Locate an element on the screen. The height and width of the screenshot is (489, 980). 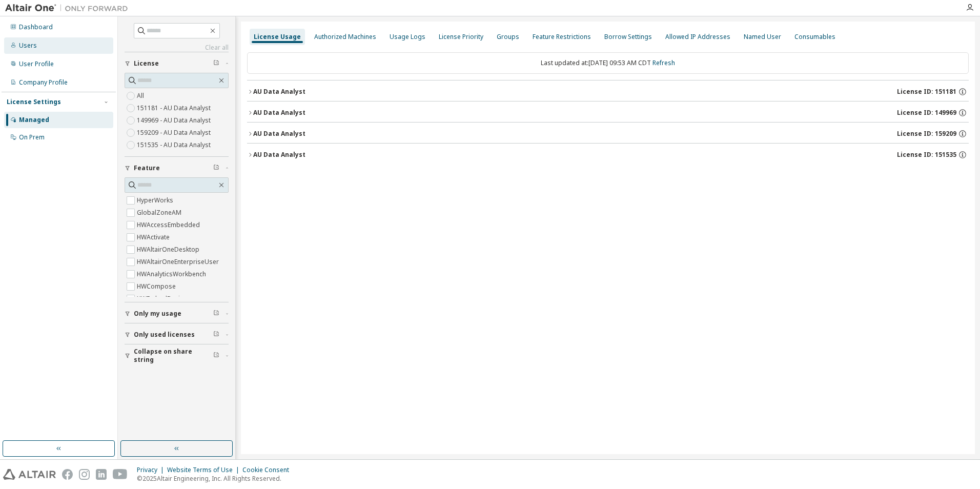
div: Authorized Machines is located at coordinates (345, 37).